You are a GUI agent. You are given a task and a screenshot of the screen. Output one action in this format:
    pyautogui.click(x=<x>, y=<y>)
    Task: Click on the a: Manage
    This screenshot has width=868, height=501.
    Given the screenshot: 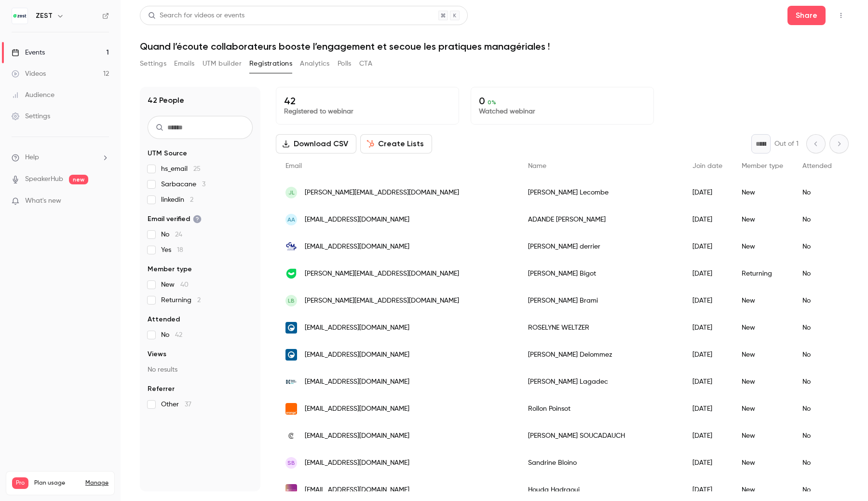 What is the action you would take?
    pyautogui.click(x=97, y=483)
    